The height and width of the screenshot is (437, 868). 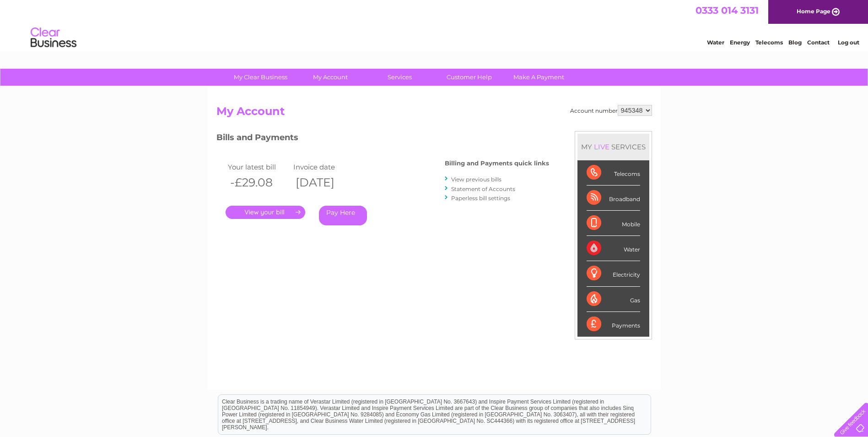 What do you see at coordinates (613, 299) in the screenshot?
I see `div: Gas` at bounding box center [613, 299].